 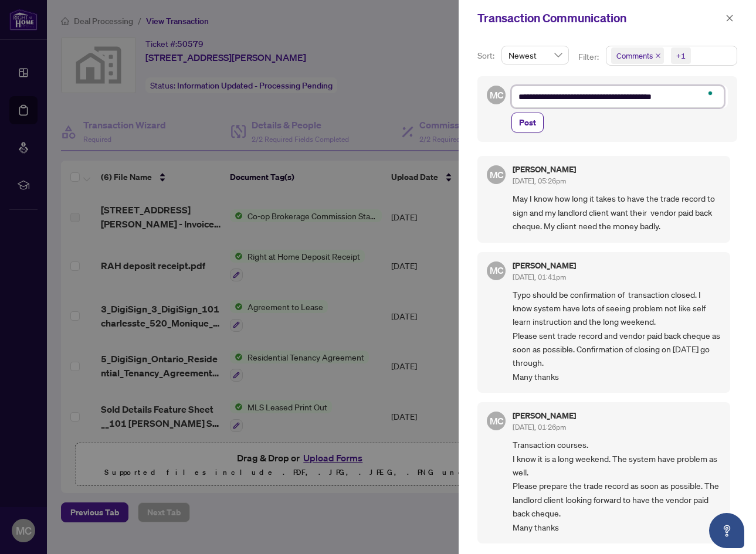 What do you see at coordinates (617, 486) in the screenshot?
I see `span: Transaction courses. I know it is a long weekend. The system have problem as well. Please prepare...` at bounding box center [617, 486].